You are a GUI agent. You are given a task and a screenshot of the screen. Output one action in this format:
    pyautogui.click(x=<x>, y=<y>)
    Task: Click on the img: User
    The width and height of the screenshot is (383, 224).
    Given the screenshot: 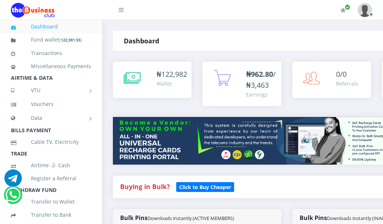 What is the action you would take?
    pyautogui.click(x=364, y=10)
    